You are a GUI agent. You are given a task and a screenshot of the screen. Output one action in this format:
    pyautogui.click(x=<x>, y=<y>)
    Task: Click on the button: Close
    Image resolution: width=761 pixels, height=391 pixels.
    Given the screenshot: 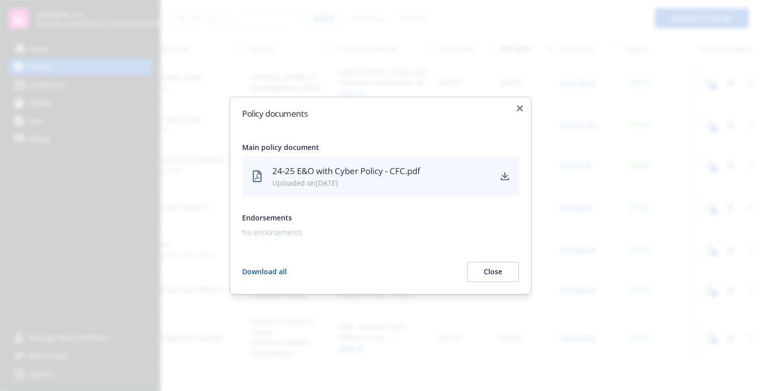 What is the action you would take?
    pyautogui.click(x=493, y=272)
    